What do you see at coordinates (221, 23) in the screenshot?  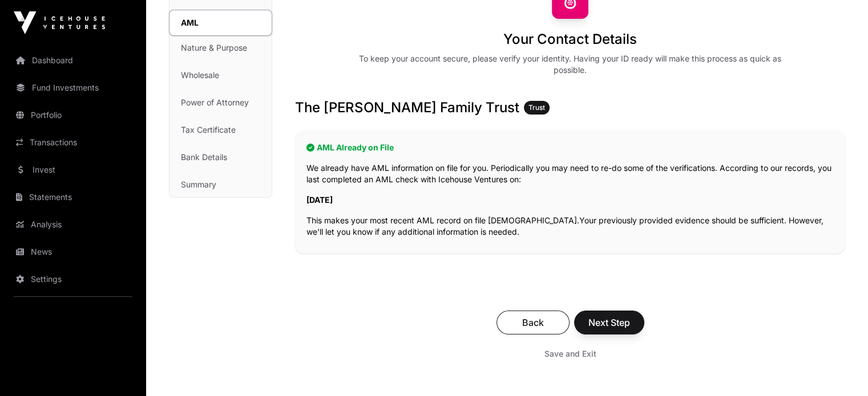 I see `a: AML` at bounding box center [221, 23].